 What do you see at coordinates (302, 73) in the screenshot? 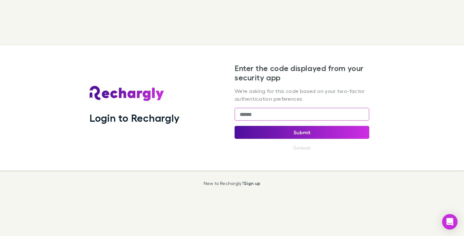
I see `h2: Enter the code displayed from your security app` at bounding box center [302, 73].